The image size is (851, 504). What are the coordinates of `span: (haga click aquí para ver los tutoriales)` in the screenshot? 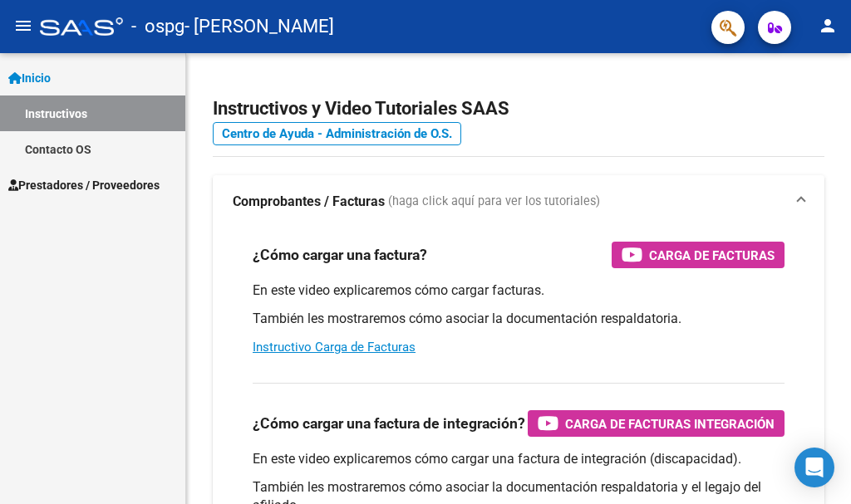 It's located at (493, 202).